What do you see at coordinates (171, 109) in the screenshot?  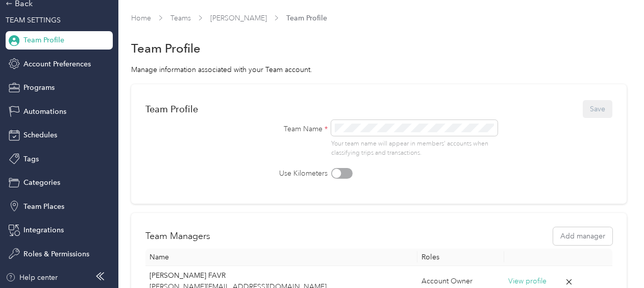 I see `div: Team Profile` at bounding box center [171, 109].